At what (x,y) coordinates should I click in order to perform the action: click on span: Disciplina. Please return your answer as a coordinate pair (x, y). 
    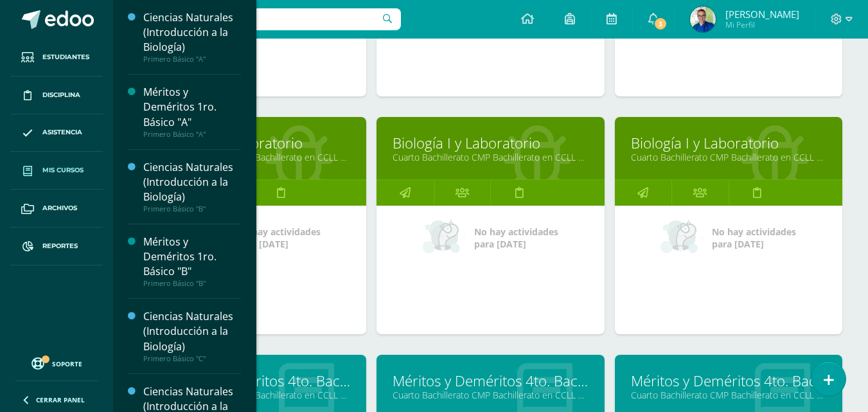
    Looking at the image, I should click on (61, 95).